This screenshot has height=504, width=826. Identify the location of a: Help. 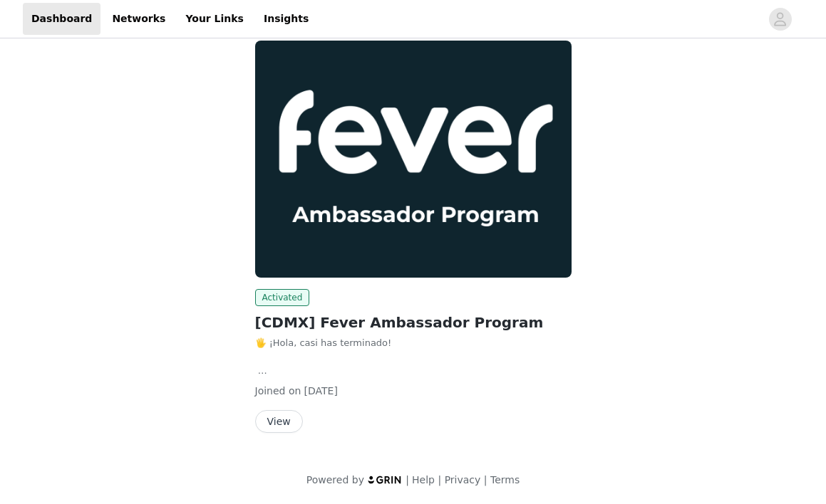
(423, 479).